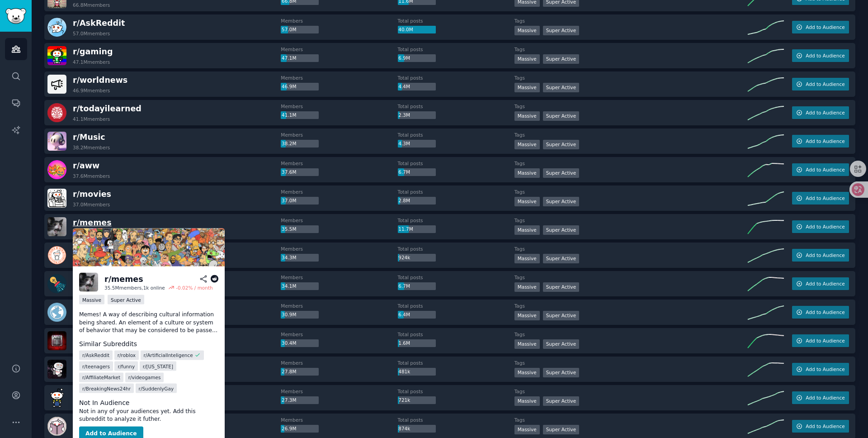 The image size is (868, 438). Describe the element at coordinates (299, 286) in the screenshot. I see `div: 34.1M` at that location.